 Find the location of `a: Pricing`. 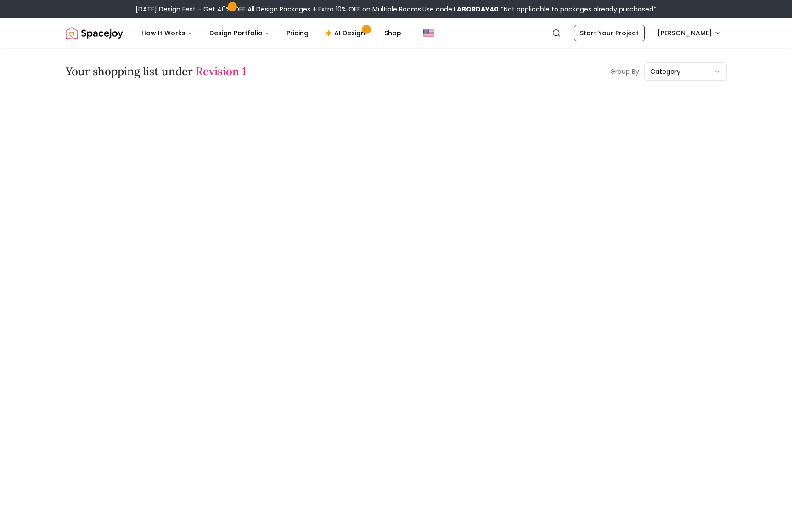

a: Pricing is located at coordinates (297, 33).